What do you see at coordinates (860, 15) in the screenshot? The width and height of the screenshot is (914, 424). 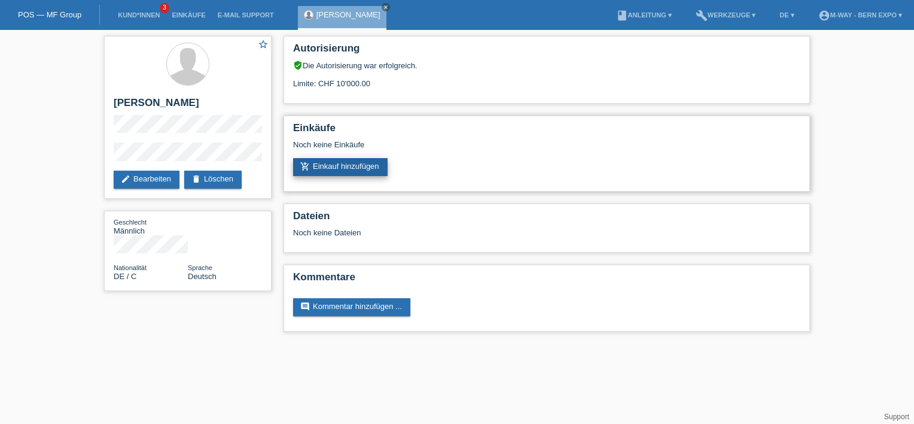 I see `a: account_circlem-way - Bern Expo ▾` at bounding box center [860, 15].